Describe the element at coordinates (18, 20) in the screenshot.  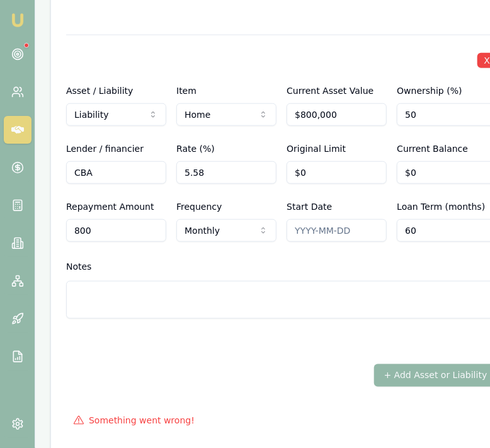
I see `img: emu-icon-u.png` at that location.